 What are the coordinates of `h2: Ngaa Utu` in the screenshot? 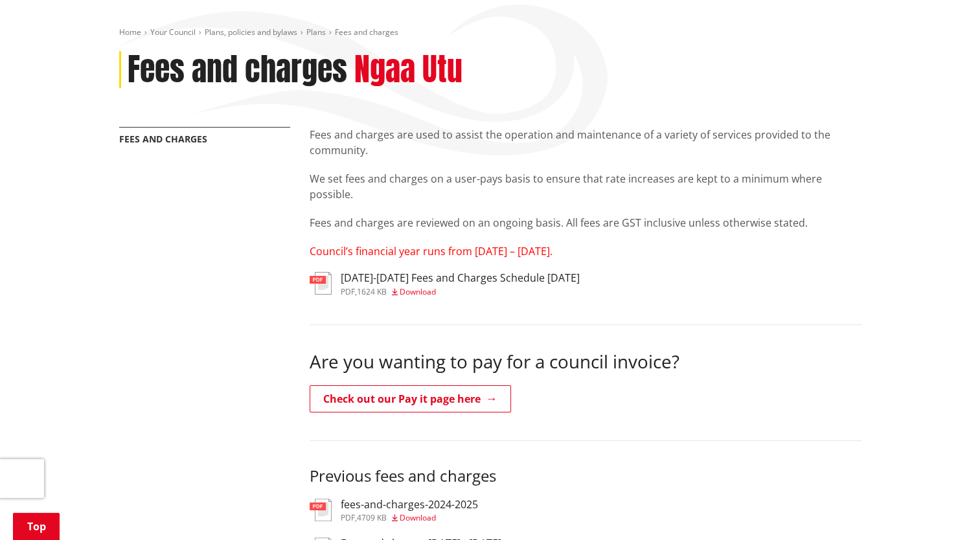 It's located at (408, 70).